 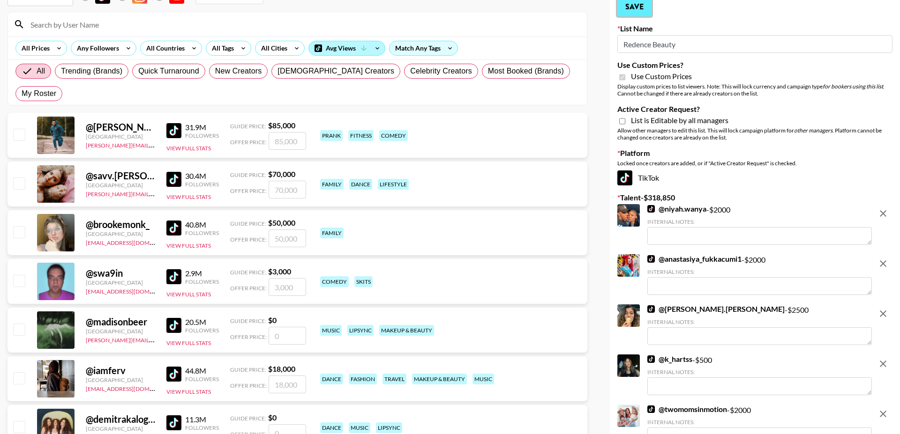 What do you see at coordinates (439, 379) in the screenshot?
I see `div: makeup & beauty` at bounding box center [439, 379].